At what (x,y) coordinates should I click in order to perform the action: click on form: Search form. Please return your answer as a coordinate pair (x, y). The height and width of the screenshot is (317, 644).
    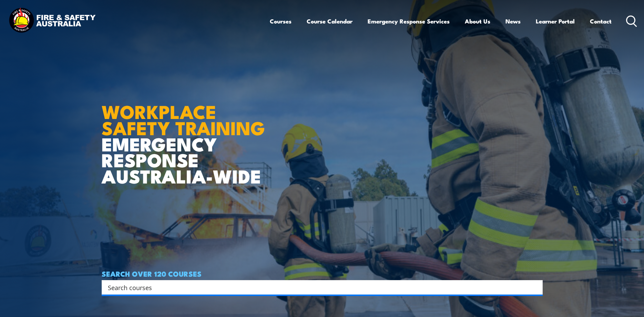
    Looking at the image, I should click on (319, 287).